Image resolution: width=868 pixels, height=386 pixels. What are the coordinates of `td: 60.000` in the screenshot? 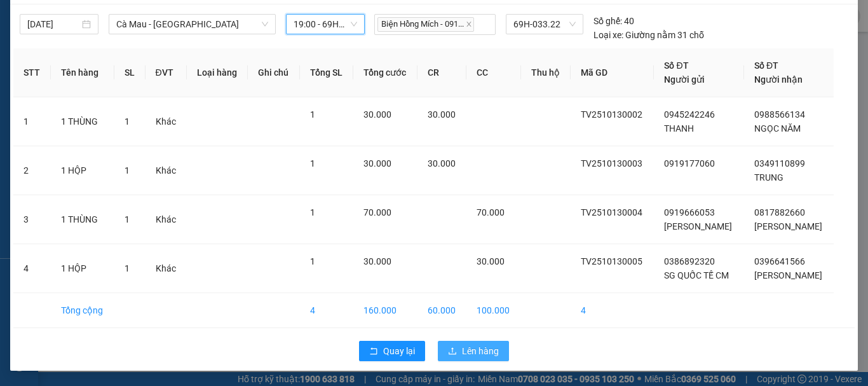 It's located at (442, 310).